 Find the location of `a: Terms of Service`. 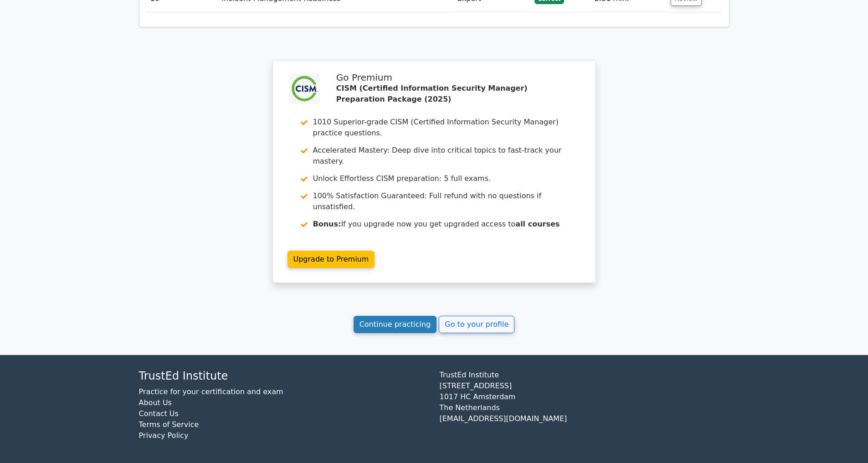

a: Terms of Service is located at coordinates (169, 425).